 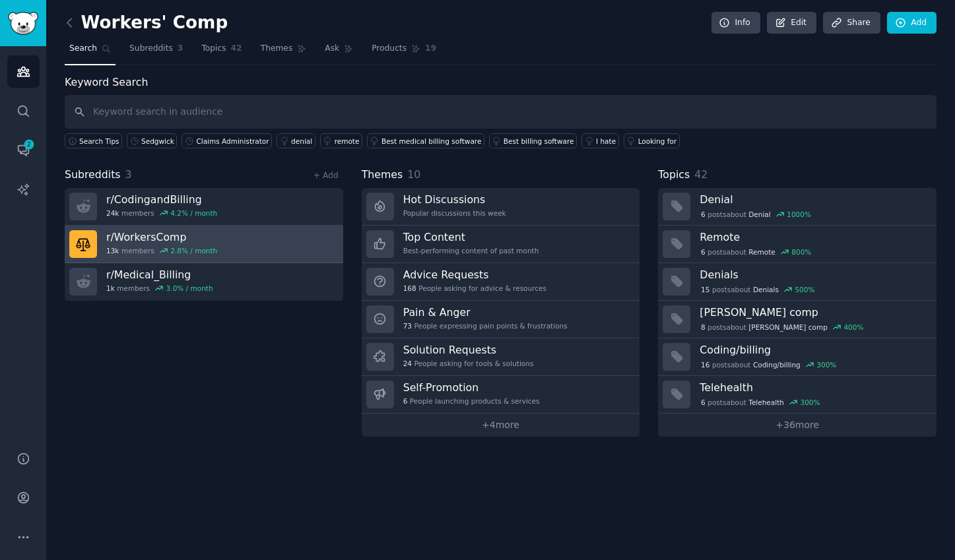 What do you see at coordinates (471, 251) in the screenshot?
I see `div: Best-performing content of past month` at bounding box center [471, 251].